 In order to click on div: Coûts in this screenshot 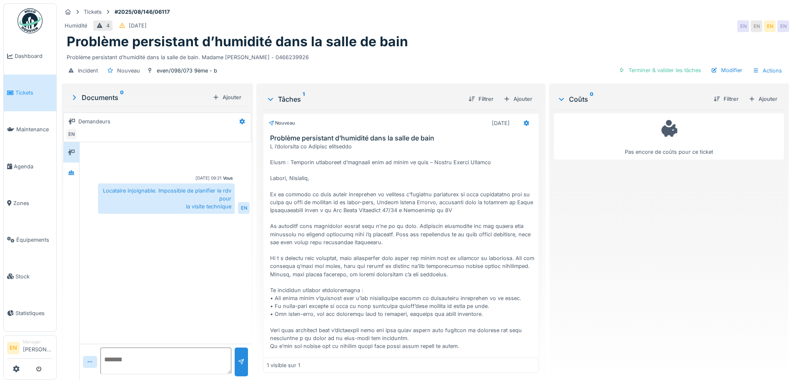, I will do `click(632, 99)`.